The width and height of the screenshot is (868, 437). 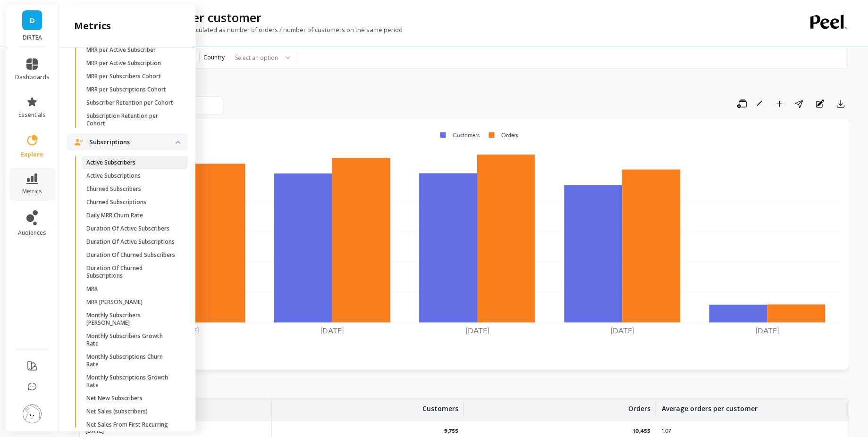 I want to click on p: Monthly Subscribers Growth Rate, so click(x=131, y=340).